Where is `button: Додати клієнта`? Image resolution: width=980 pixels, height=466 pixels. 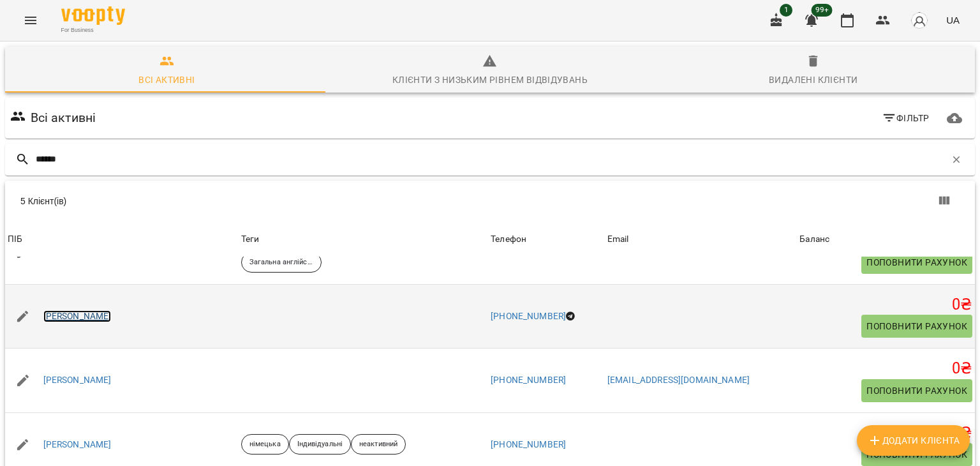 button: Додати клієнта is located at coordinates (913, 441).